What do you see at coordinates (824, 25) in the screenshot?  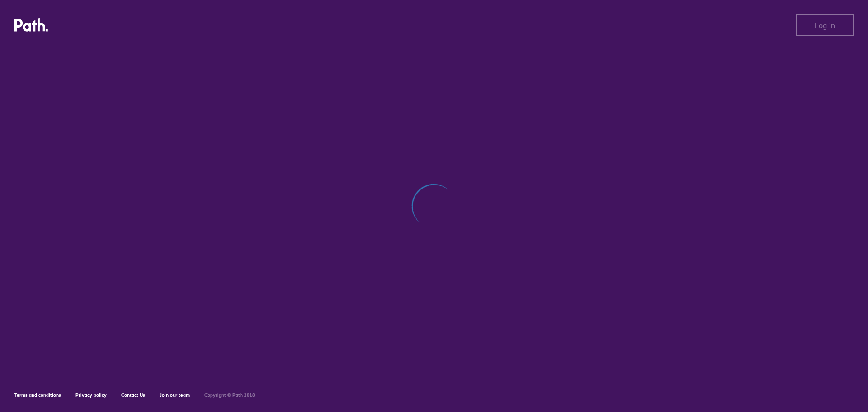 I see `button: Log in` at bounding box center [824, 25].